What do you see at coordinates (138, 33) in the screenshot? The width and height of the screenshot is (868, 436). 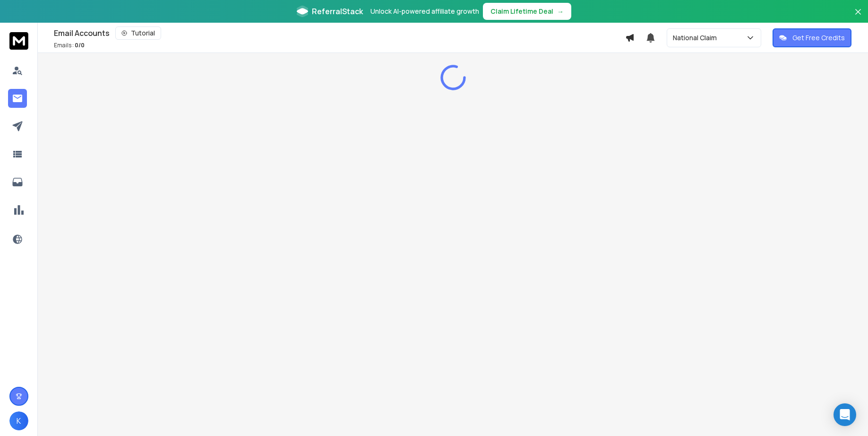 I see `button: Tutorial` at bounding box center [138, 33].